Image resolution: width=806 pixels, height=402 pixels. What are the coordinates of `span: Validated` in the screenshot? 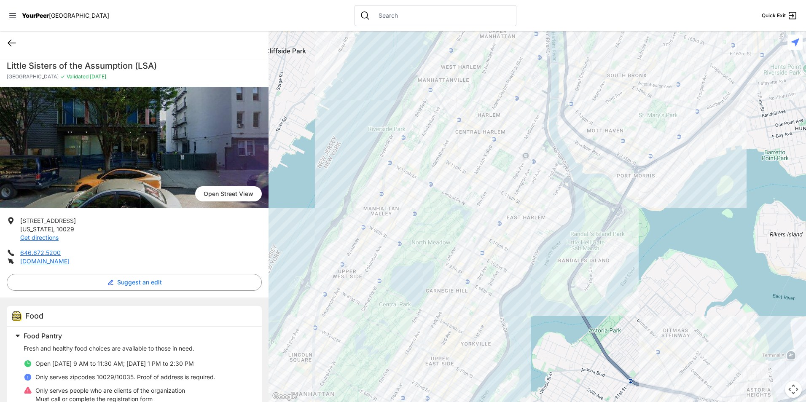 It's located at (78, 76).